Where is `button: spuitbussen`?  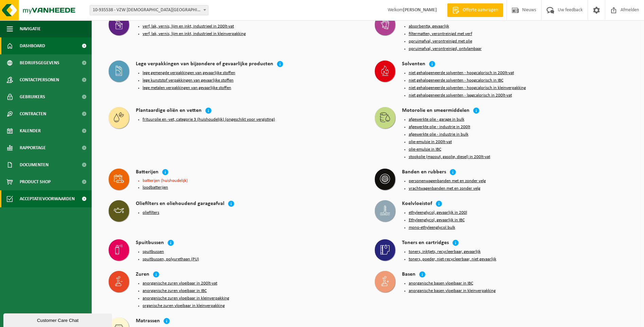 button: spuitbussen is located at coordinates (153, 252).